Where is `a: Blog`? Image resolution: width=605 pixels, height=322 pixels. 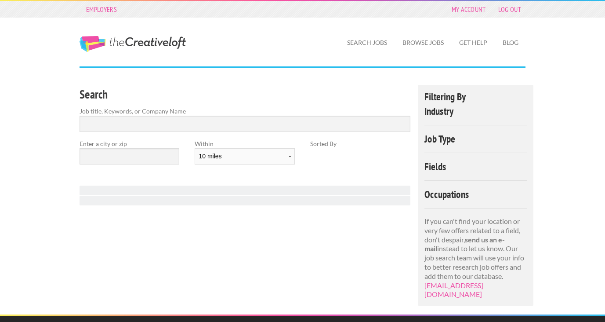
a: Blog is located at coordinates (511, 43).